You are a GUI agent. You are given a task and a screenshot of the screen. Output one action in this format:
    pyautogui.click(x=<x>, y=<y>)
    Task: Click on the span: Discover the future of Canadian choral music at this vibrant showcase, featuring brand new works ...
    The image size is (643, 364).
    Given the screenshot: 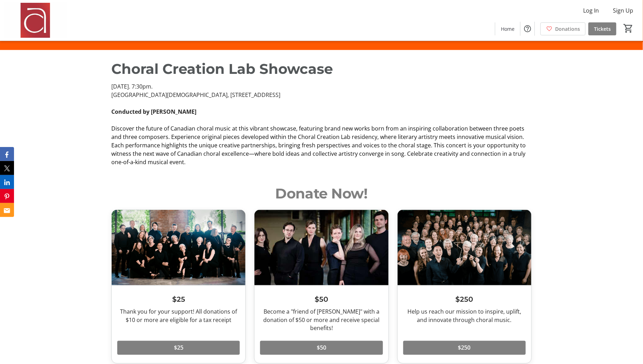 What is the action you would take?
    pyautogui.click(x=318, y=145)
    